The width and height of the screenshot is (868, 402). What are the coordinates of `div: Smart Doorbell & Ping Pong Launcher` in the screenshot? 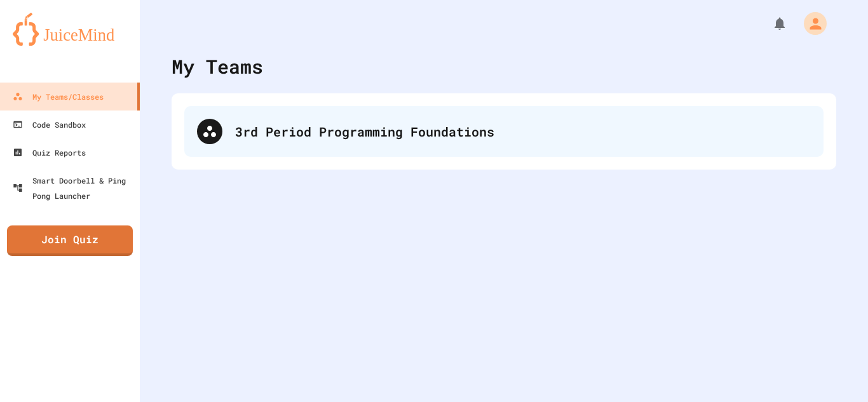 It's located at (74, 188).